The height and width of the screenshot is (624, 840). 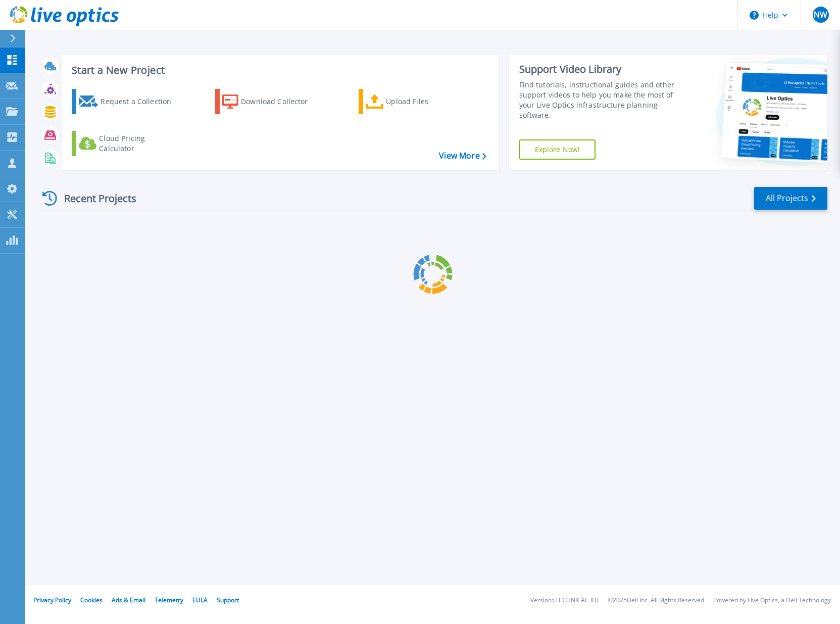 What do you see at coordinates (128, 600) in the screenshot?
I see `a: Ads & Email` at bounding box center [128, 600].